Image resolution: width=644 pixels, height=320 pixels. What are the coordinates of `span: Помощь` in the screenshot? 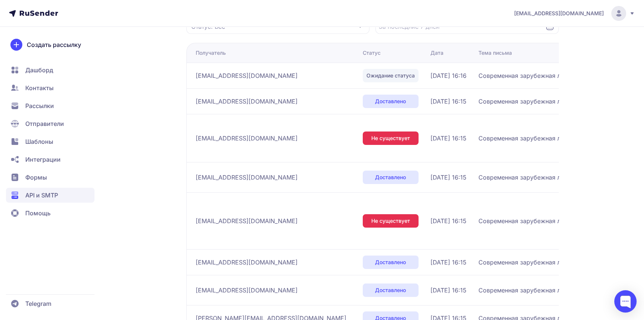 It's located at (38, 213).